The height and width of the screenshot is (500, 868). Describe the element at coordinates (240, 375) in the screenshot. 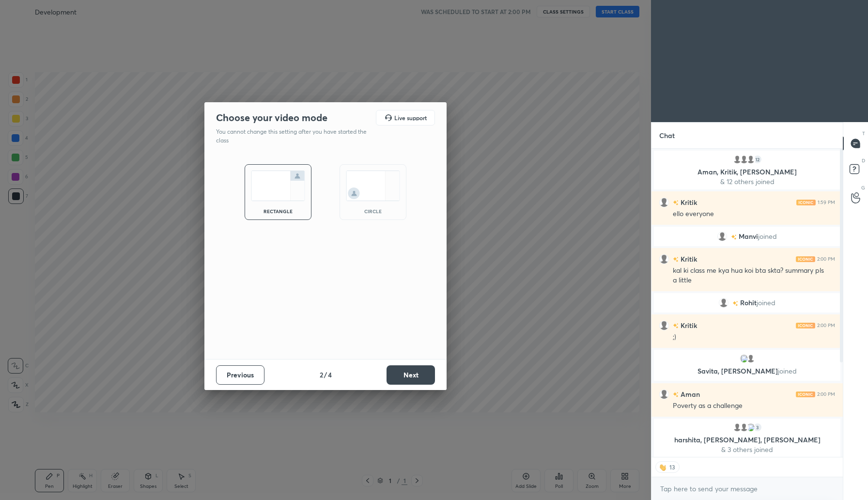

I see `button: Previous` at that location.